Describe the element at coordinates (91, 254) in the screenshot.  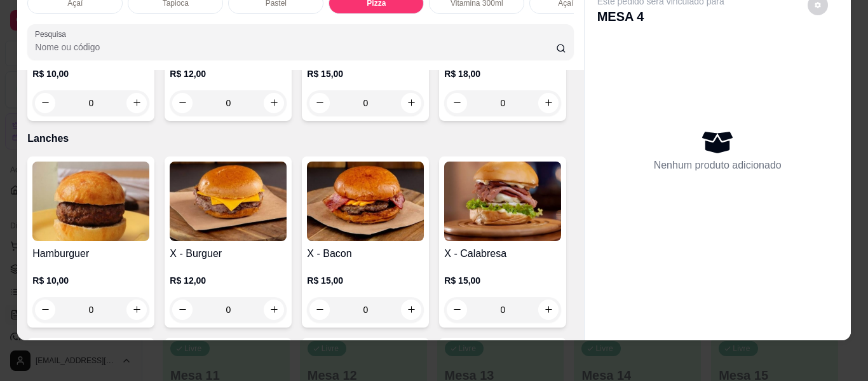
I see `h4: Hamburguer` at that location.